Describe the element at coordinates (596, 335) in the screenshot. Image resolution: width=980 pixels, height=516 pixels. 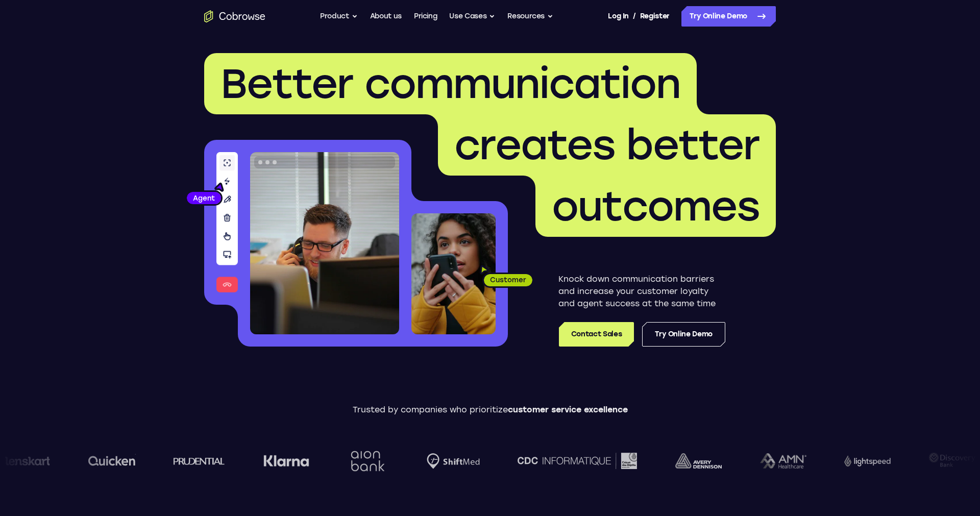
I see `a: Contact Sales` at that location.